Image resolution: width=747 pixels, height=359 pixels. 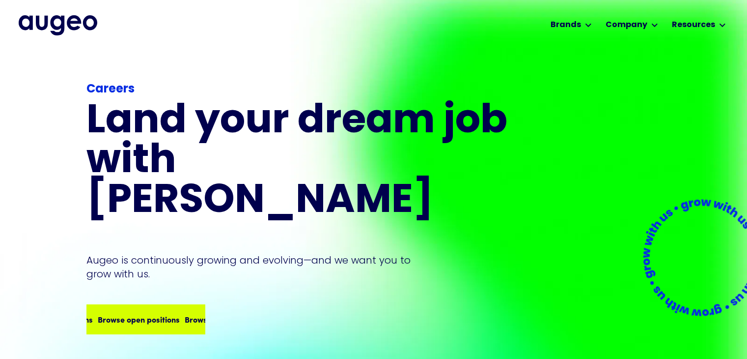 What do you see at coordinates (256, 267) in the screenshot?
I see `p: Augeo is continuously growing and evolving—and we want you to grow with us.` at bounding box center [256, 267].